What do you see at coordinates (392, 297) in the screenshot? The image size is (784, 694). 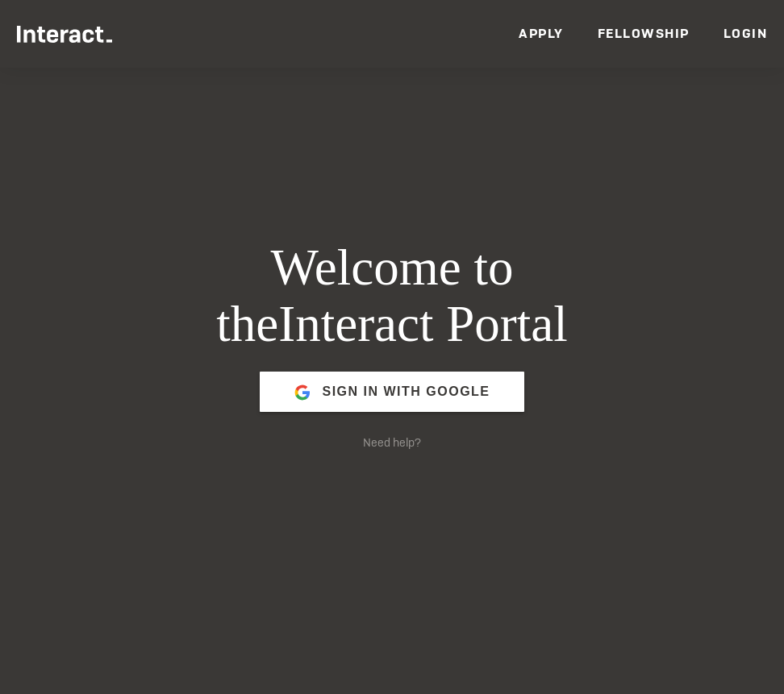 I see `h1: Welcome to the` at bounding box center [392, 297].